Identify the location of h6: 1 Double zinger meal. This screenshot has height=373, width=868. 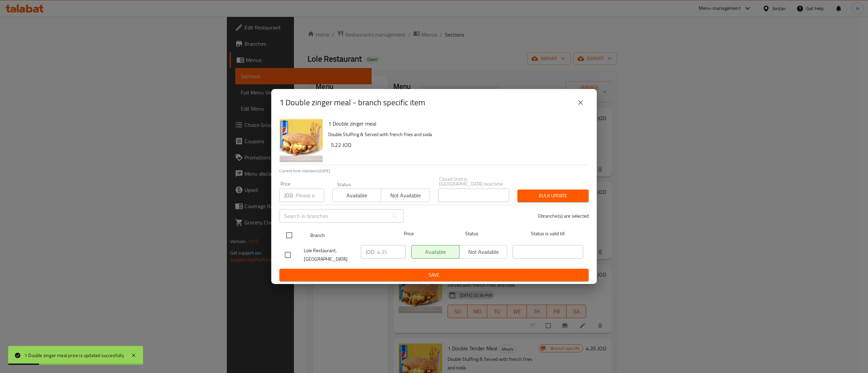
(456, 124).